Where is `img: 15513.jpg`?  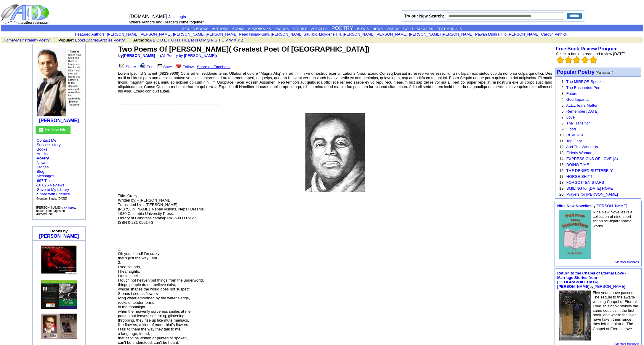
img: 15513.jpg is located at coordinates (575, 234).